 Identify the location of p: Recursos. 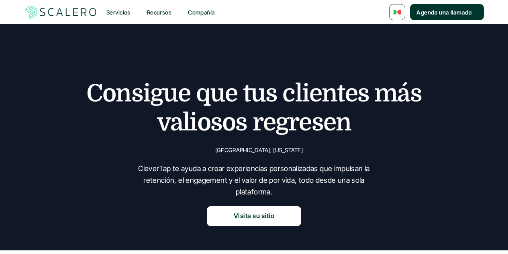
(159, 12).